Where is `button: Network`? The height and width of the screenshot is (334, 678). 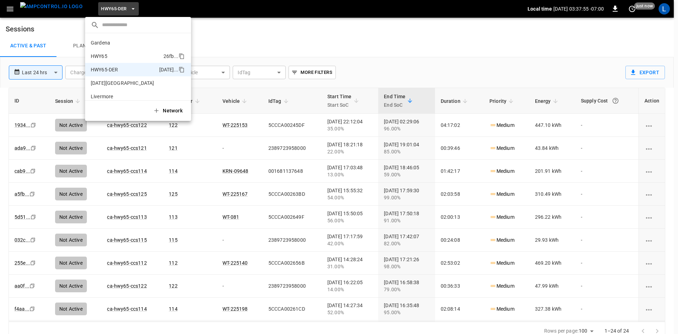 button: Network is located at coordinates (168, 110).